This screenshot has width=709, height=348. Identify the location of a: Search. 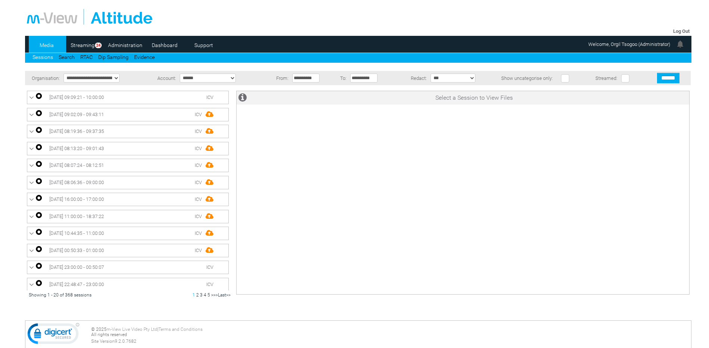
(67, 57).